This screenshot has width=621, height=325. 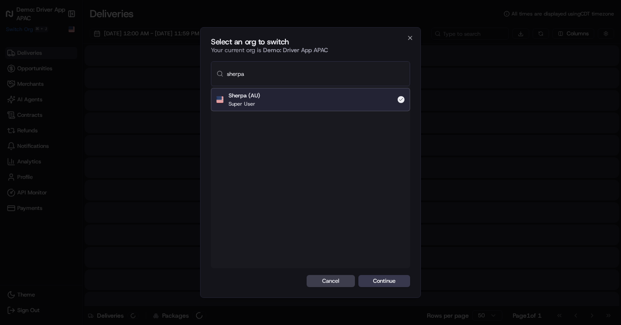 What do you see at coordinates (316, 74) in the screenshot?
I see `input: Type to search...` at bounding box center [316, 74].